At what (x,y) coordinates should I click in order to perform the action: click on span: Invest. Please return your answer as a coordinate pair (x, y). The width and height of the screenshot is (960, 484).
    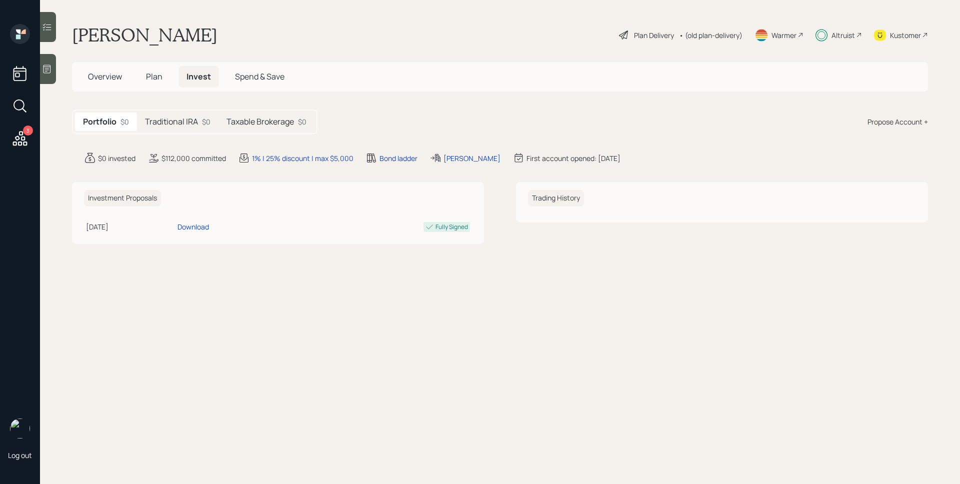
    Looking at the image, I should click on (198, 76).